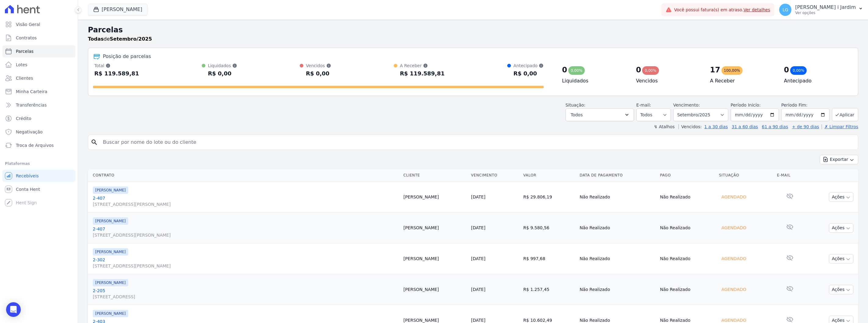 The width and height of the screenshot is (868, 323). What do you see at coordinates (806, 105) in the screenshot?
I see `label: Período Fim:` at bounding box center [806, 105].